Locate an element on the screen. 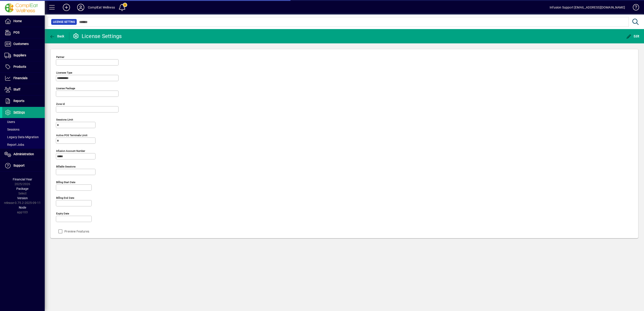 Image resolution: width=644 pixels, height=311 pixels. mat-label: Licensee Type is located at coordinates (64, 72).